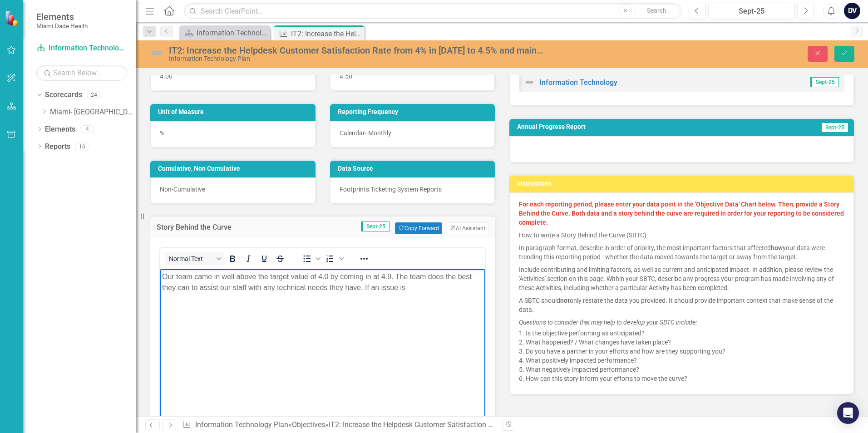 The width and height of the screenshot is (868, 433). I want to click on a: Reports, so click(57, 147).